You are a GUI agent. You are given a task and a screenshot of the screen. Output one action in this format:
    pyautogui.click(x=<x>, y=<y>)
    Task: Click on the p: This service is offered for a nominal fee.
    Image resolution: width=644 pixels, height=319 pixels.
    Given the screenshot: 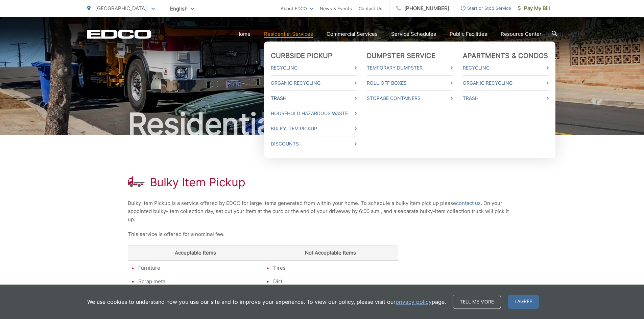 What is the action you would take?
    pyautogui.click(x=322, y=234)
    